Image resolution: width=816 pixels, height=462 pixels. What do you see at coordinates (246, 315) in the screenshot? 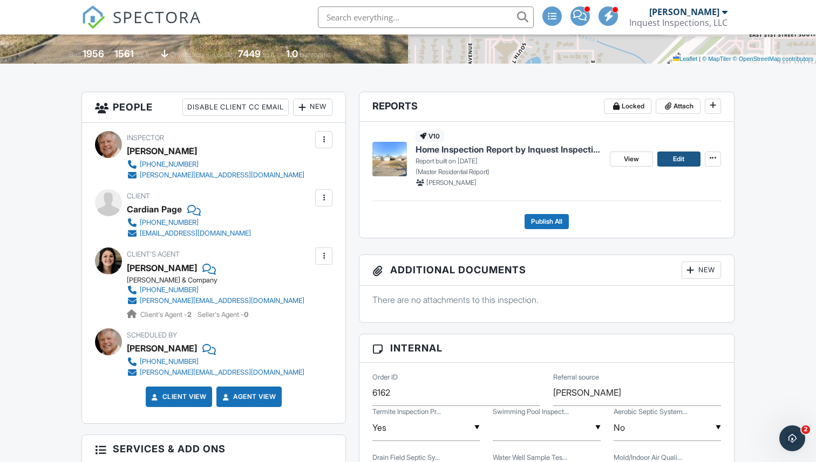
I see `strong: 0` at bounding box center [246, 315].